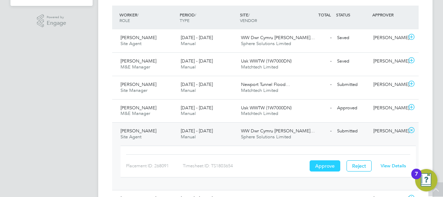 The image size is (443, 197). Describe the element at coordinates (56, 17) in the screenshot. I see `span: Powered by` at that location.